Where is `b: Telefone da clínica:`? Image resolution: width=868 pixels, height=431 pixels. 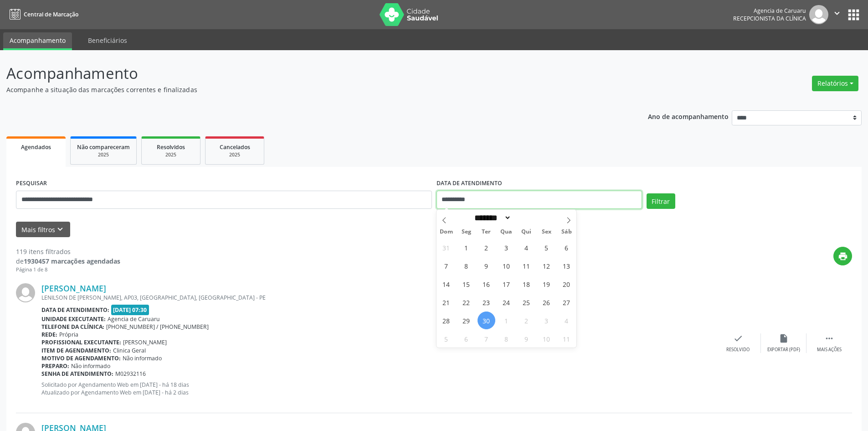
b: Telefone da clínica: is located at coordinates (73, 327).